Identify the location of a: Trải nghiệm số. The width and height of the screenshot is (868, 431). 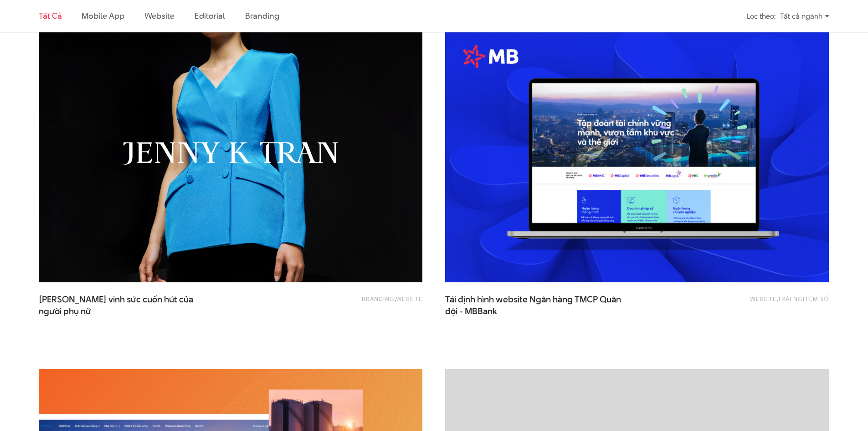
(803, 299).